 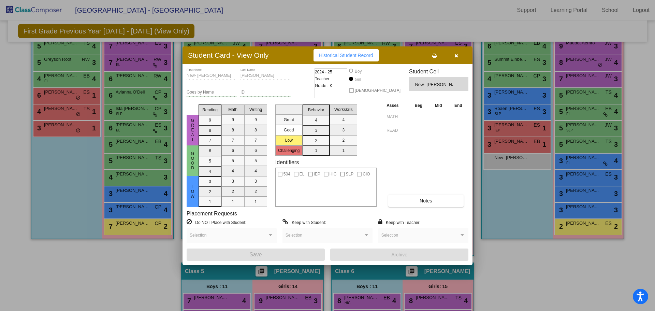 I want to click on span: Great, so click(x=193, y=130).